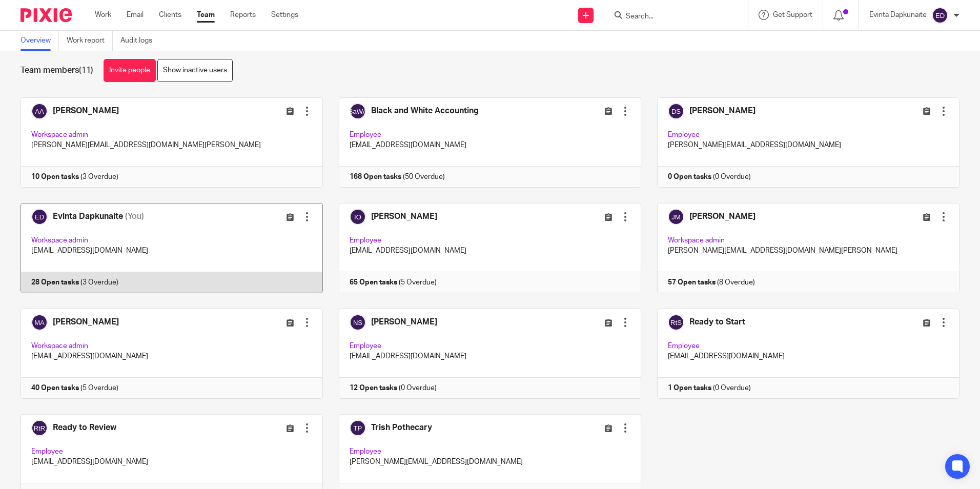 The image size is (980, 489). I want to click on a: Audit logs, so click(140, 41).